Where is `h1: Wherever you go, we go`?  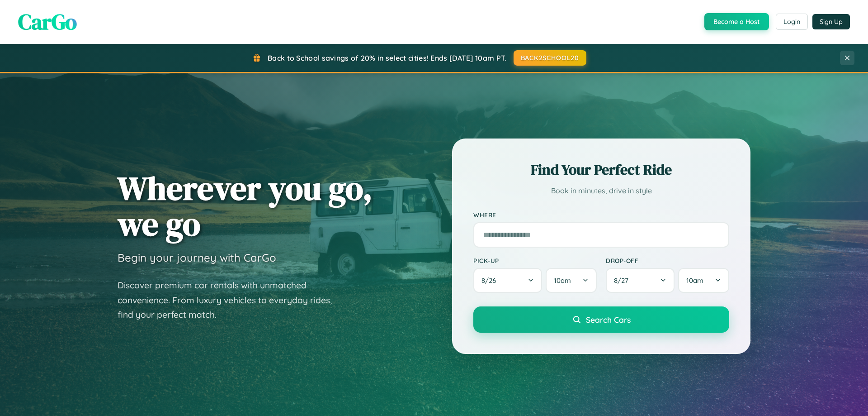 h1: Wherever you go, we go is located at coordinates (245, 205).